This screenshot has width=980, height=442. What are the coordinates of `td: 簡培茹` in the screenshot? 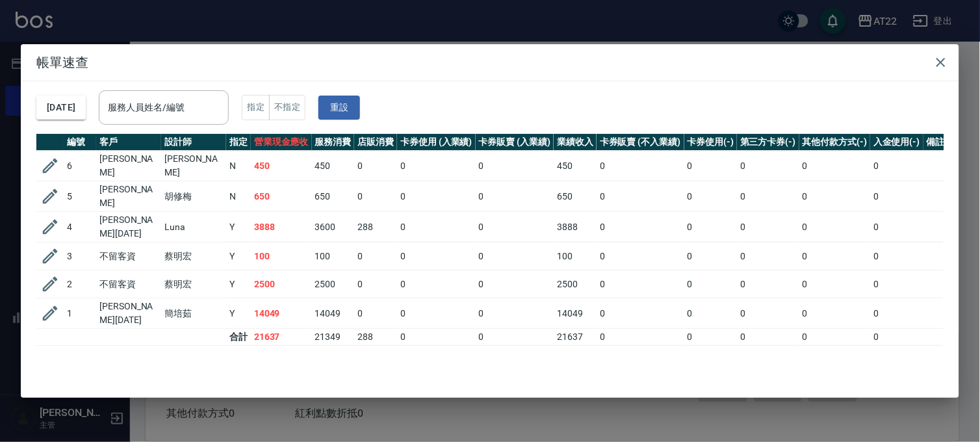 It's located at (194, 314).